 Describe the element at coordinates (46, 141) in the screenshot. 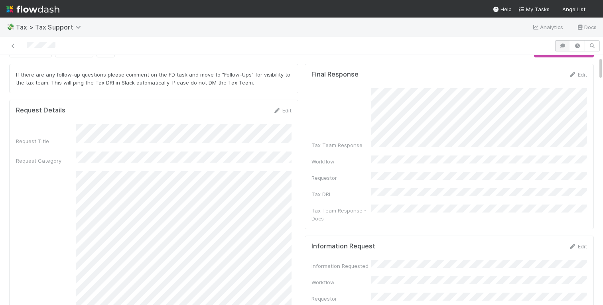

I see `div: Request Title` at that location.